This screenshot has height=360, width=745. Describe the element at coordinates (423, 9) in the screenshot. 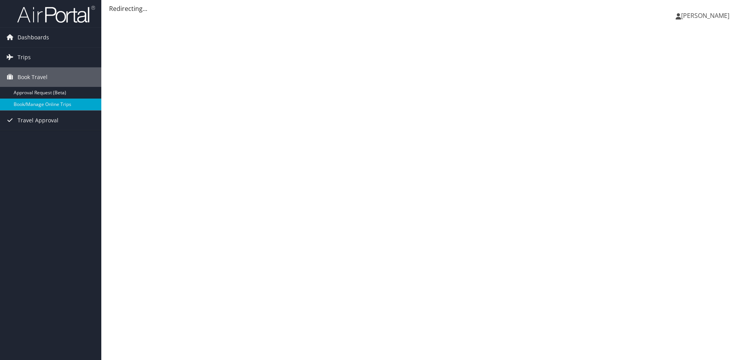

I see `div: Redirecting...` at that location.